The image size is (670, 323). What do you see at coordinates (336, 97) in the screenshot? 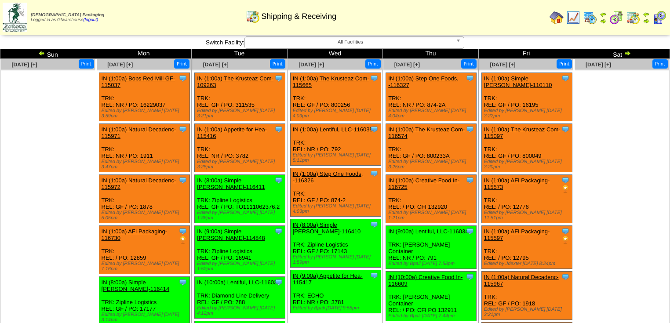
I see `div: TRK: REL: GF / PO: 800256` at bounding box center [336, 97].